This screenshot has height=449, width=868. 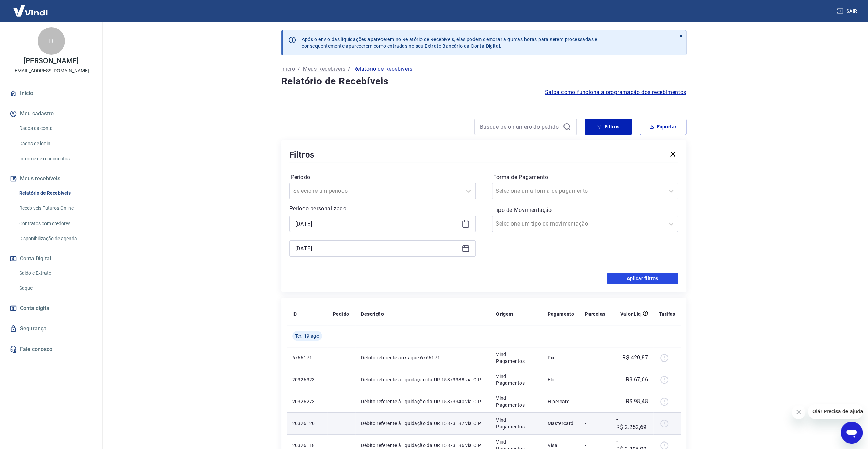 I want to click on a: Meus Recebíveis, so click(x=324, y=69).